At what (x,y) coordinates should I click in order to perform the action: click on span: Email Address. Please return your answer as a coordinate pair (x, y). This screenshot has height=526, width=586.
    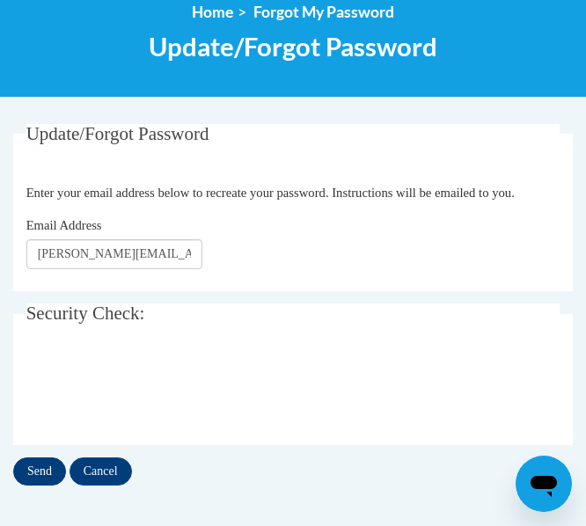
    Looking at the image, I should click on (64, 225).